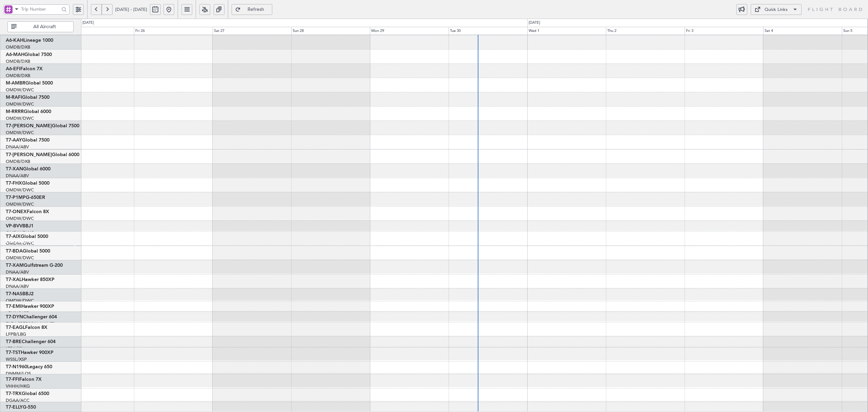 Image resolution: width=868 pixels, height=412 pixels. What do you see at coordinates (13, 69) in the screenshot?
I see `span: A6-EFI` at bounding box center [13, 69].